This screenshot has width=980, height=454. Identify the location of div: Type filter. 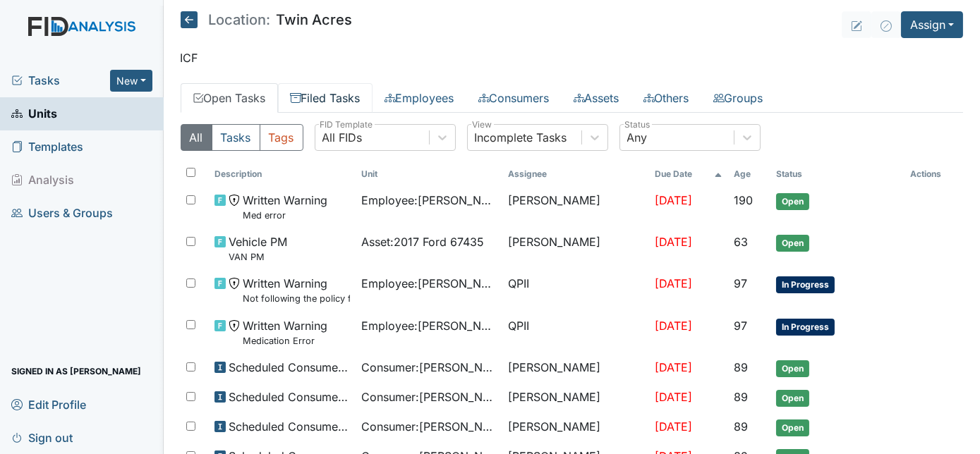
(242, 138).